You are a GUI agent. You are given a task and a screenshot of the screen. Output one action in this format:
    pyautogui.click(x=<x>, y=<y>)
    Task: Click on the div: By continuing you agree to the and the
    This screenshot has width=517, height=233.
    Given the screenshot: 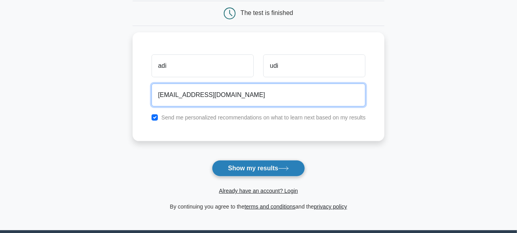 What is the action you would take?
    pyautogui.click(x=258, y=207)
    